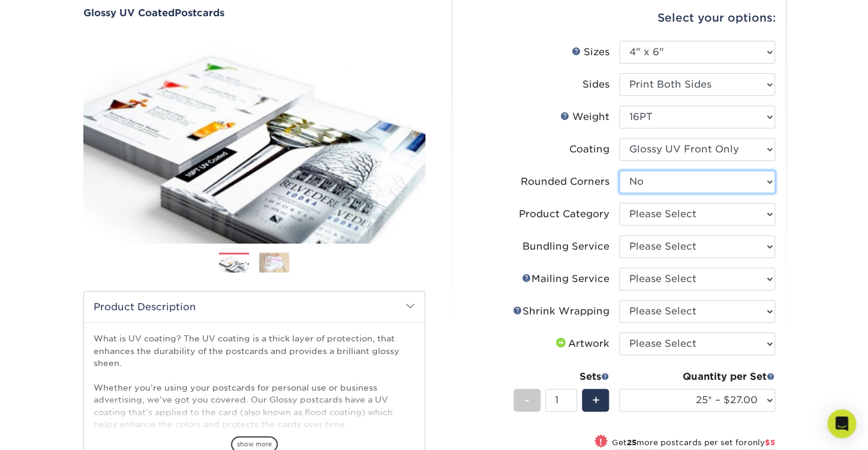  Describe the element at coordinates (581, 344) in the screenshot. I see `div: Artwork` at that location.